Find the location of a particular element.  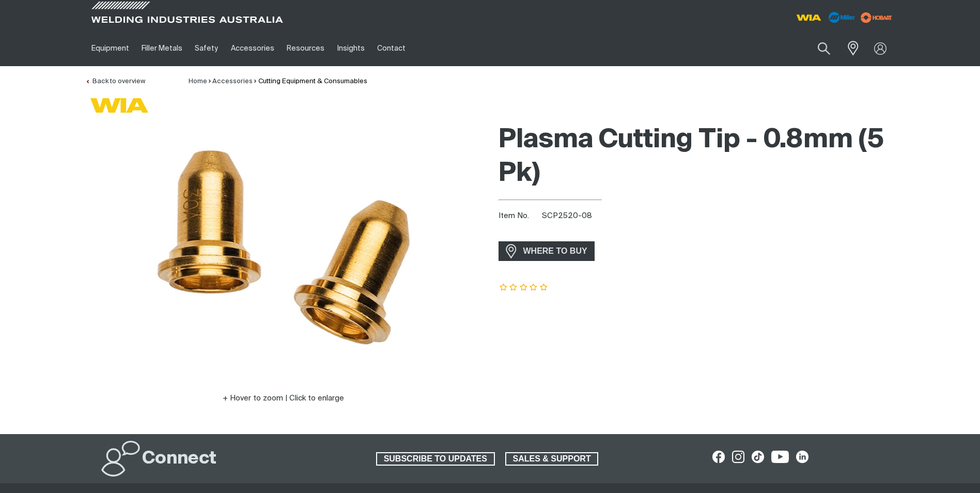

h2: Connect is located at coordinates (179, 459).